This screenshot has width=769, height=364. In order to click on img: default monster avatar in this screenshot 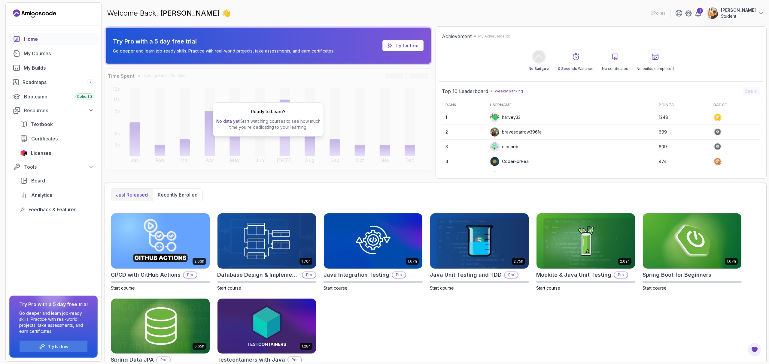, I will do `click(495, 147)`.